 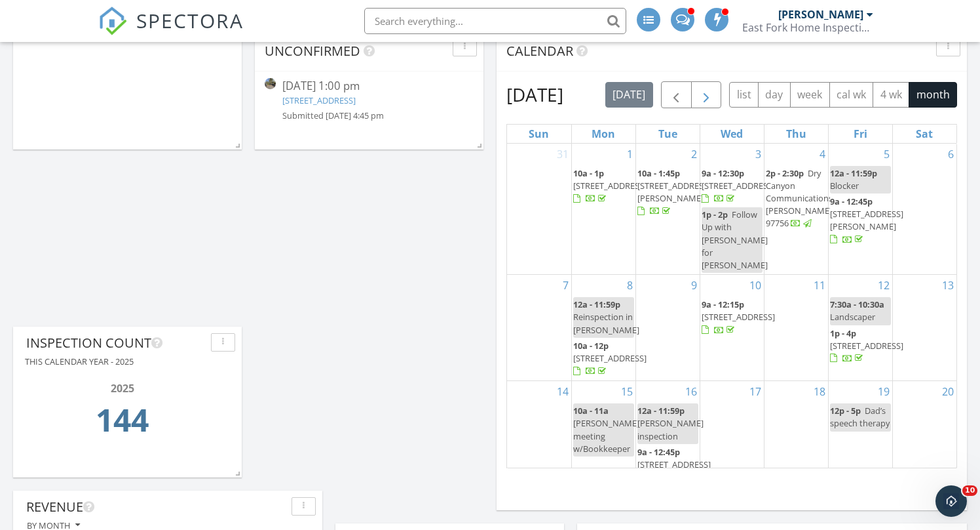 What do you see at coordinates (924, 209) in the screenshot?
I see `td: Go to September 6, 2025` at bounding box center [924, 209].